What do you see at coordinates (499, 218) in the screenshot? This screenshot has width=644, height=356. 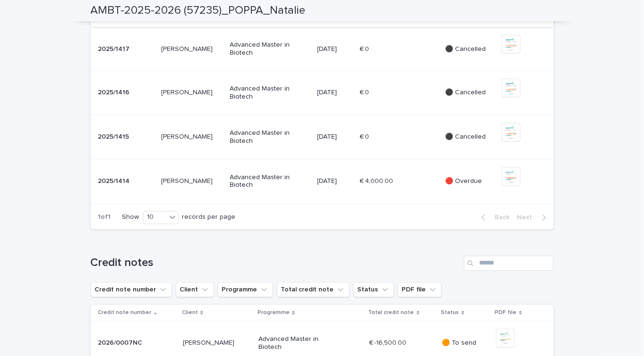 I see `span: Back` at bounding box center [499, 218].